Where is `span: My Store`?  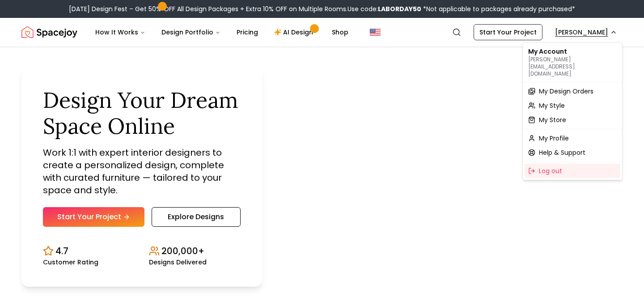
span: My Store is located at coordinates (552, 120).